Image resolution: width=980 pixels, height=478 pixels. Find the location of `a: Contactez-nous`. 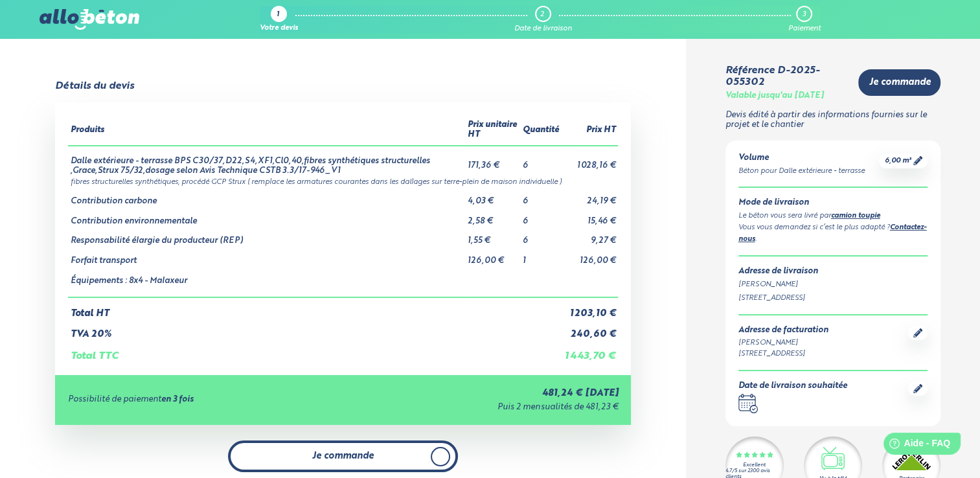

a: Contactez-nous is located at coordinates (832, 233).